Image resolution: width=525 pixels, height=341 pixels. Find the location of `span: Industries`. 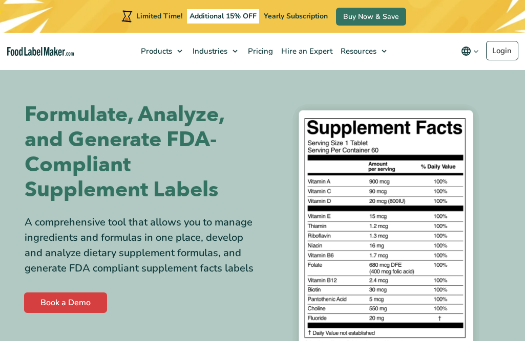

span: Industries is located at coordinates (209, 51).